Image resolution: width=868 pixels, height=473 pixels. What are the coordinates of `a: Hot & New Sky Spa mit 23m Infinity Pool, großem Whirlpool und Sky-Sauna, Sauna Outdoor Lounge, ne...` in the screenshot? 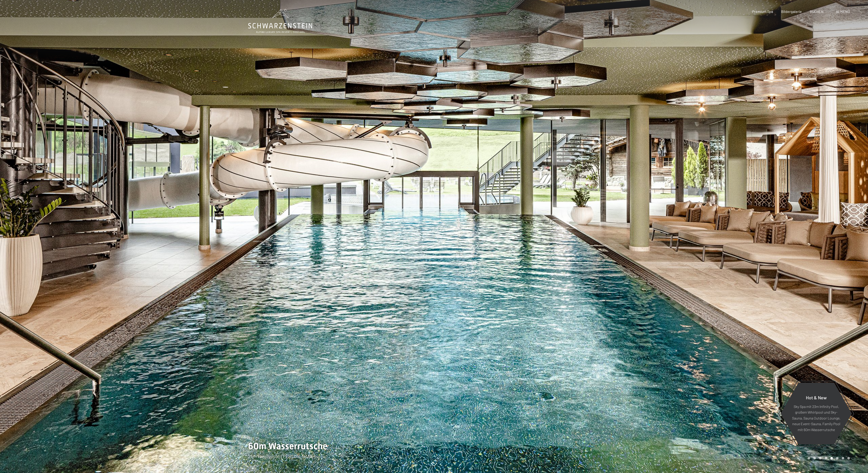 It's located at (816, 413).